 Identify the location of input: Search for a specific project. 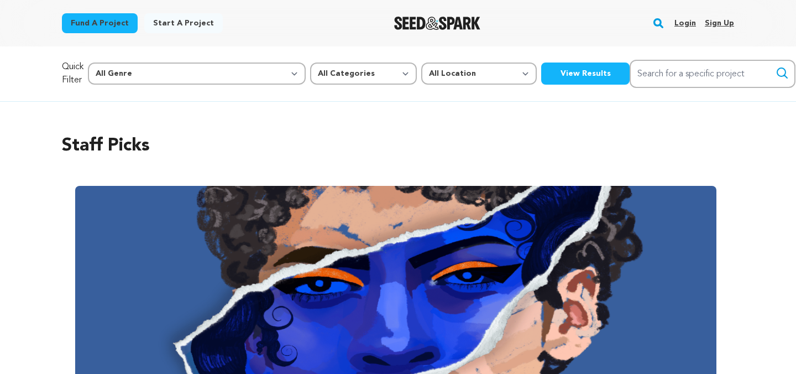
(713, 74).